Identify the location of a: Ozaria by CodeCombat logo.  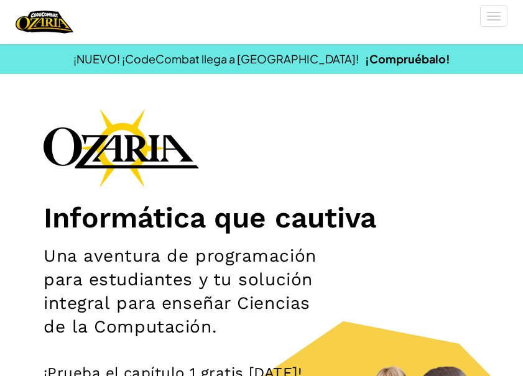
(44, 22).